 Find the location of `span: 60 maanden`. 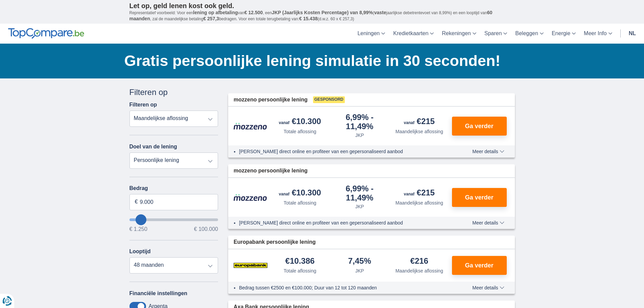

span: 60 maanden is located at coordinates (311, 15).